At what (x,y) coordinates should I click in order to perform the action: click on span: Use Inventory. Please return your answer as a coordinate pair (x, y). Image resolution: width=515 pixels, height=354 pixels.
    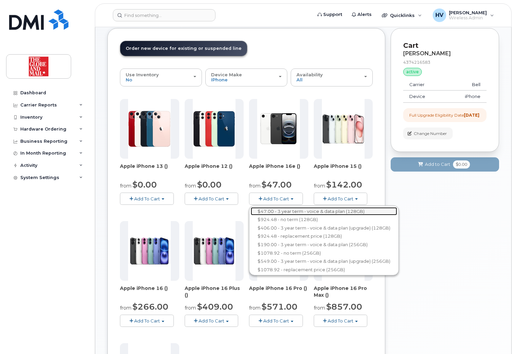
    Looking at the image, I should click on (142, 75).